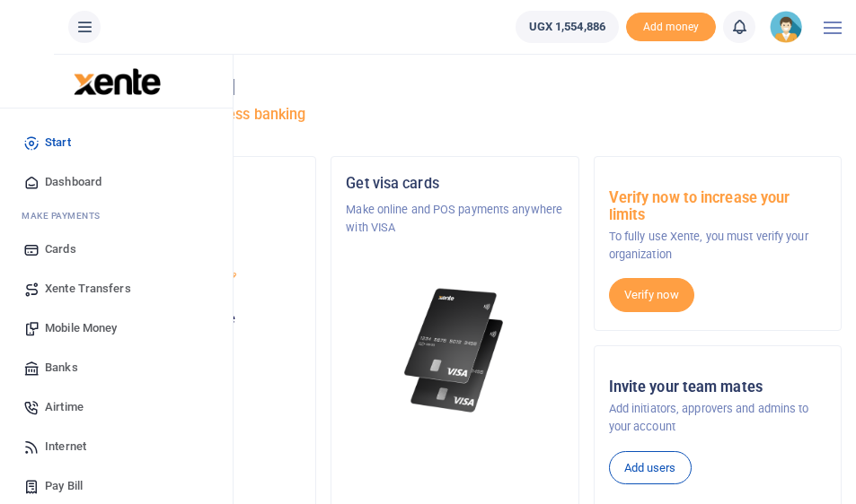 Image resolution: width=856 pixels, height=504 pixels. Describe the element at coordinates (116, 182) in the screenshot. I see `a: Dashboard` at that location.